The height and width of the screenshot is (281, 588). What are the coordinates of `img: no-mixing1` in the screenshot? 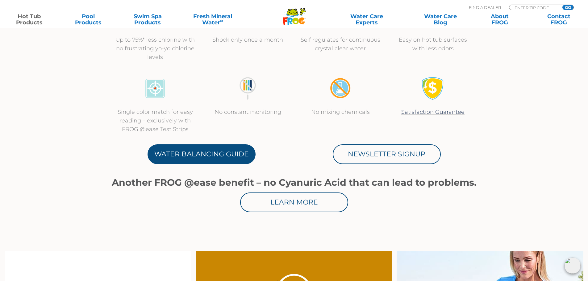 It's located at (340, 88).